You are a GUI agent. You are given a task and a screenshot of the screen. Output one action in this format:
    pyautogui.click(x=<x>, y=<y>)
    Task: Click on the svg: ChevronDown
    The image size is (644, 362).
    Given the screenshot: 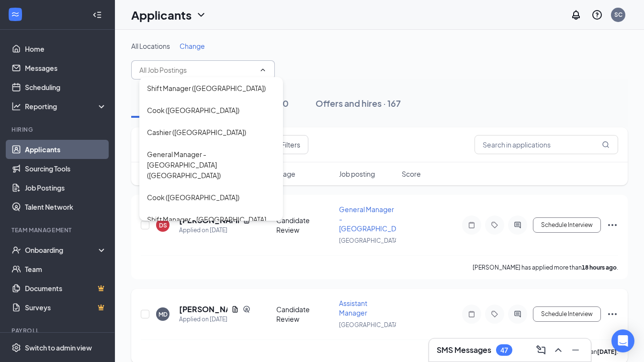 What is the action you would take?
    pyautogui.click(x=201, y=14)
    